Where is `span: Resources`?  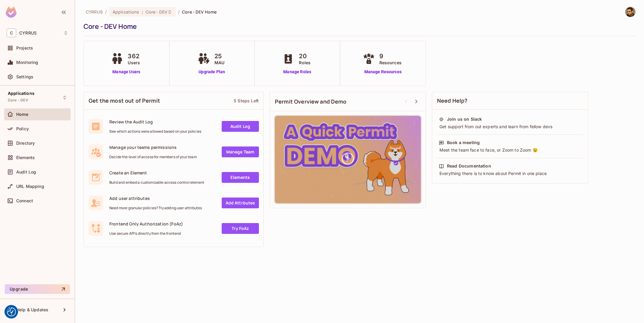 span: Resources is located at coordinates (391, 63).